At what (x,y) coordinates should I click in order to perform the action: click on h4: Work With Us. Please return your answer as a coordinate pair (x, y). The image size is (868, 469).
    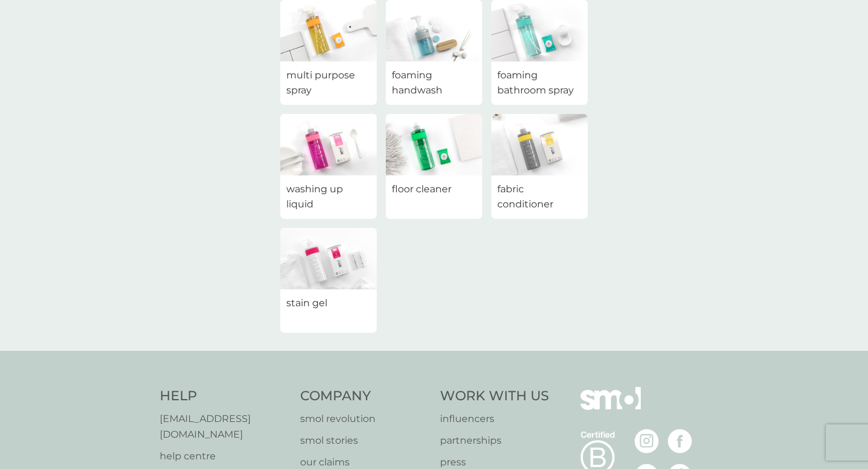
    Looking at the image, I should click on (494, 396).